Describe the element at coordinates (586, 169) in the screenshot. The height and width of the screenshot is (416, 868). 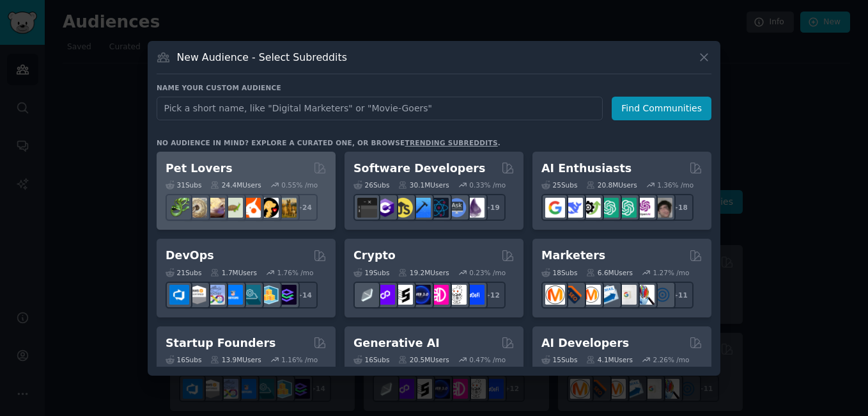
I see `h2: AI Enthusiasts` at that location.